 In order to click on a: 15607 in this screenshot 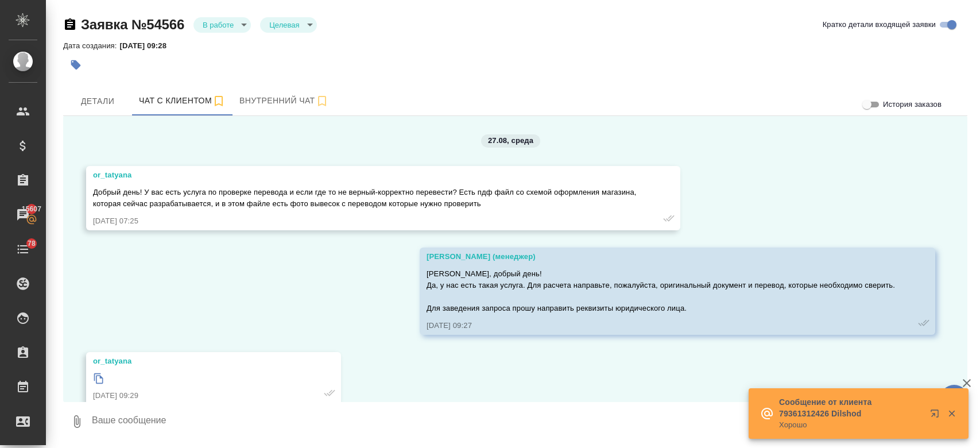, I will do `click(23, 215)`.